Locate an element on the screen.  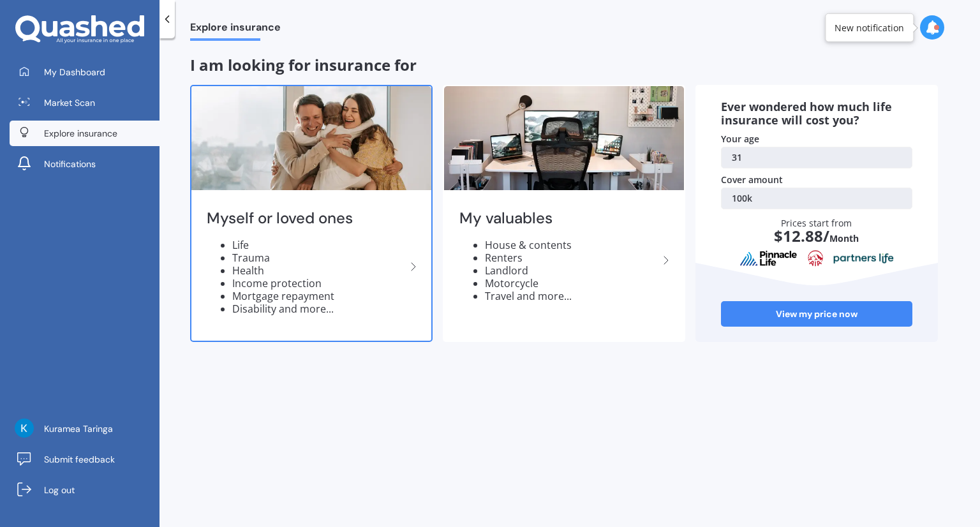
span: Log out is located at coordinates (60, 490).